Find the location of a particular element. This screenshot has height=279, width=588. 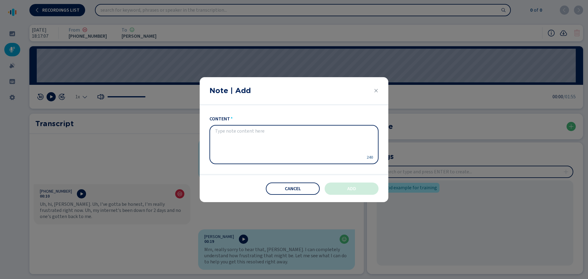

span: content is located at coordinates (220, 119).